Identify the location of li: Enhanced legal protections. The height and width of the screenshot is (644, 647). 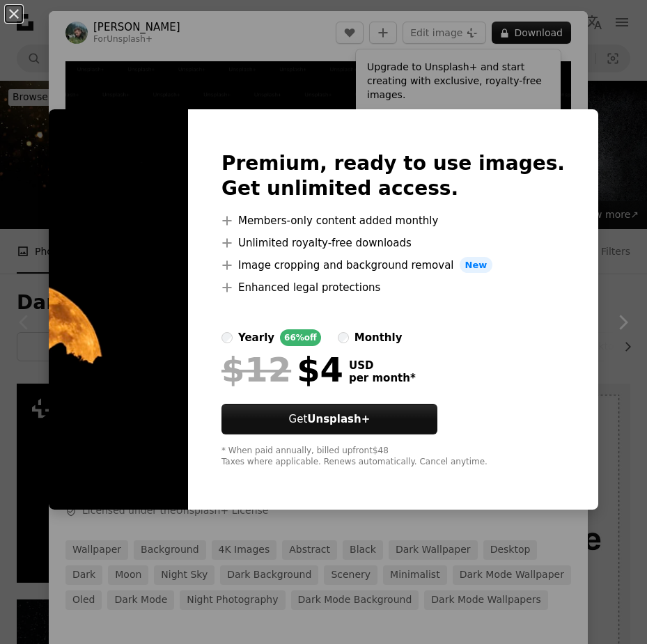
(393, 288).